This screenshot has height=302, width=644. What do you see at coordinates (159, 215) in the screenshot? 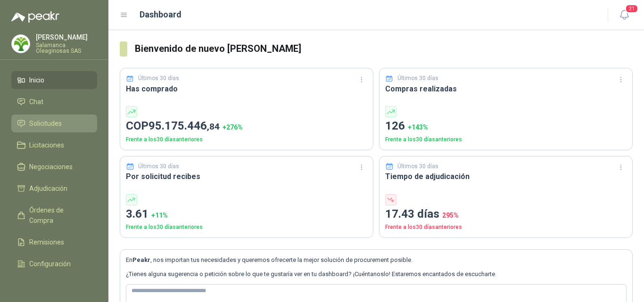
I see `span: + 11 %` at bounding box center [159, 215].